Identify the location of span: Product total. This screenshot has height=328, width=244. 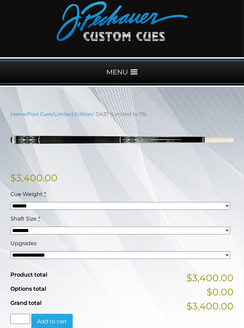
(29, 275).